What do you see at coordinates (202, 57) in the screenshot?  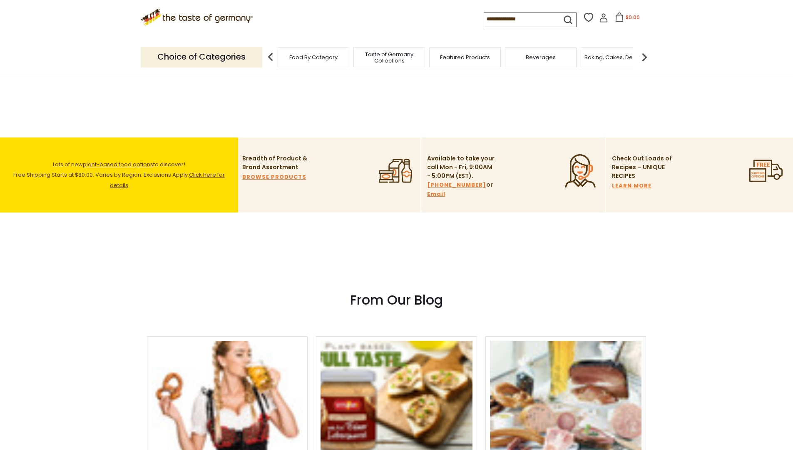 I see `p: Choice of Categories` at bounding box center [202, 57].